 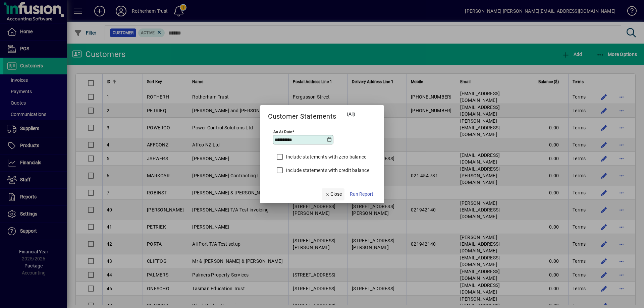 I want to click on span: (All), so click(x=351, y=114).